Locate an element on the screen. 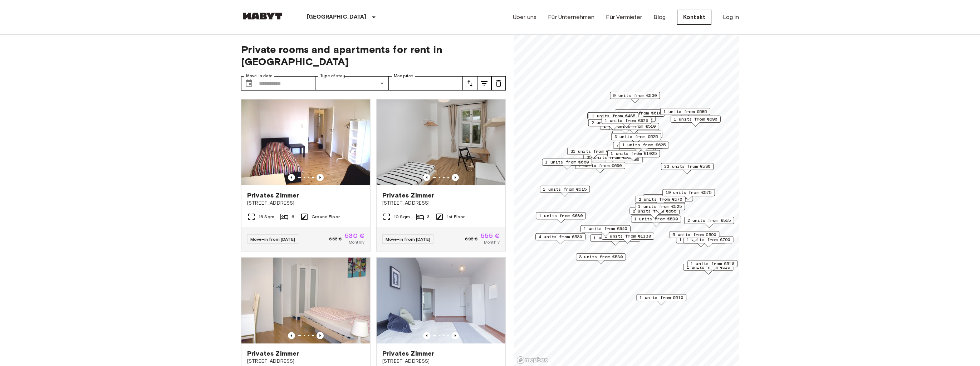 This screenshot has width=980, height=366. span: 2 units from €610 is located at coordinates (640, 113).